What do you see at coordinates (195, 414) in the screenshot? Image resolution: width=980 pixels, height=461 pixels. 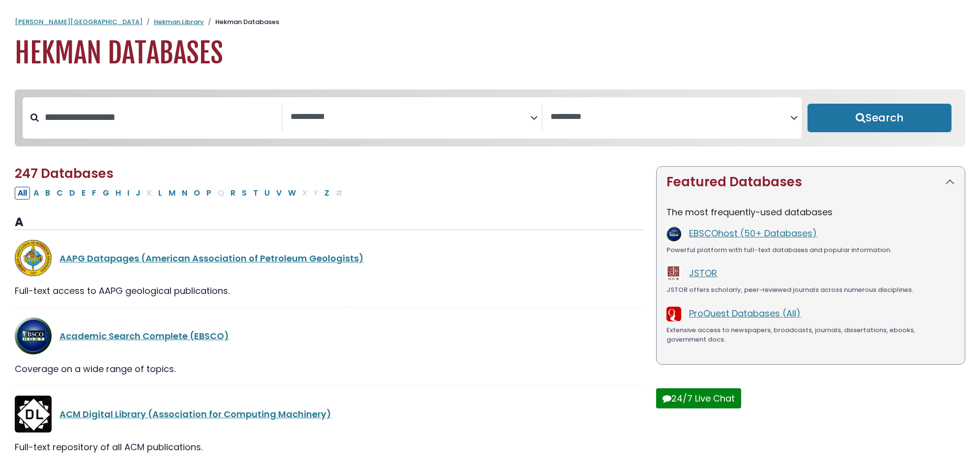 I see `a: ACM Digital Library (Association for Computing Machinery)` at bounding box center [195, 414].